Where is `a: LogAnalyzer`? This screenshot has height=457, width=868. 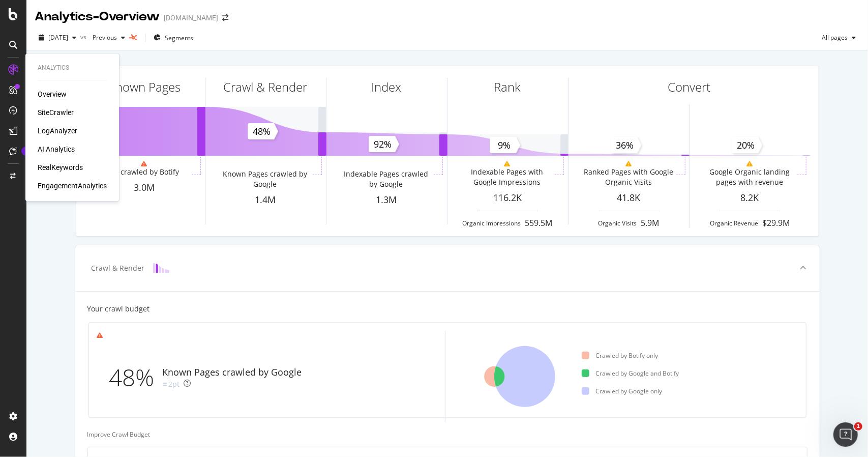 a: LogAnalyzer is located at coordinates (58, 131).